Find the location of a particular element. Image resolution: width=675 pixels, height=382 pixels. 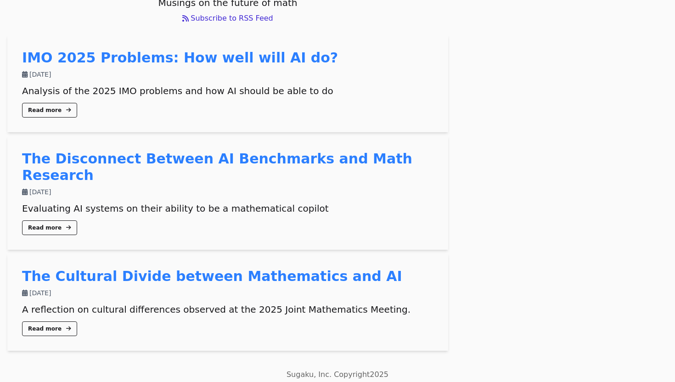

div: Evaluating AI systems on their ability to be a mathematical copilot is located at coordinates (228, 209).